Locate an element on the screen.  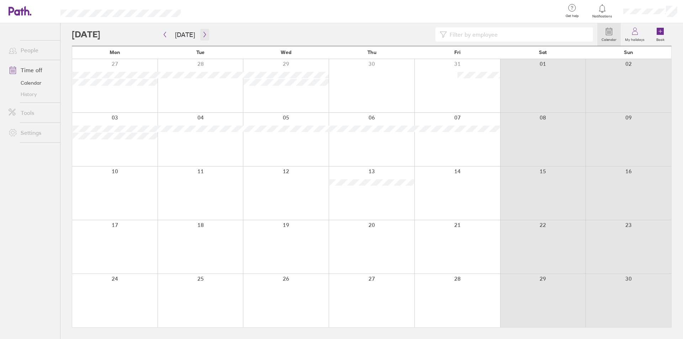
label: My holidays is located at coordinates (635, 39).